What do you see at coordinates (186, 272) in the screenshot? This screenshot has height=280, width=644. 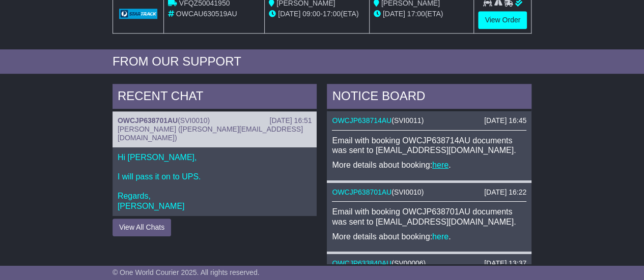 I see `span: © One World Courier 2025. All rights reserved.` at bounding box center [186, 272].